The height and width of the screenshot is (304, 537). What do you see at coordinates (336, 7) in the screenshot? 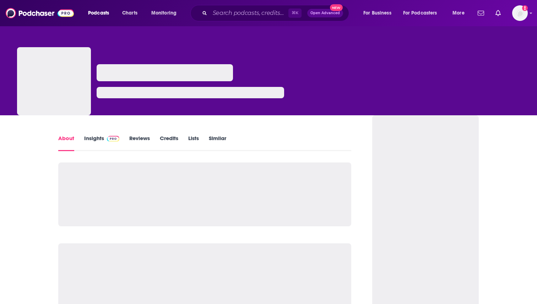
I see `span: New` at bounding box center [336, 7].